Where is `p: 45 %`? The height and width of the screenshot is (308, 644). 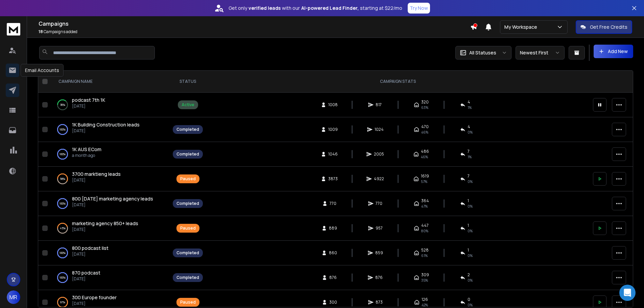 p: 45 % is located at coordinates (63, 228).